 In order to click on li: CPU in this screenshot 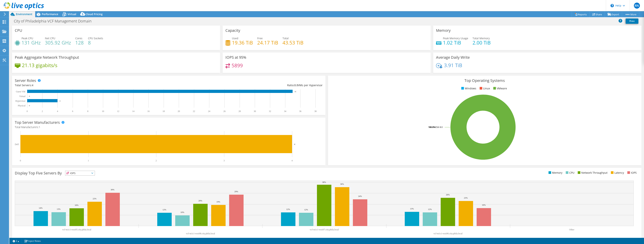, I will do `click(570, 173)`.